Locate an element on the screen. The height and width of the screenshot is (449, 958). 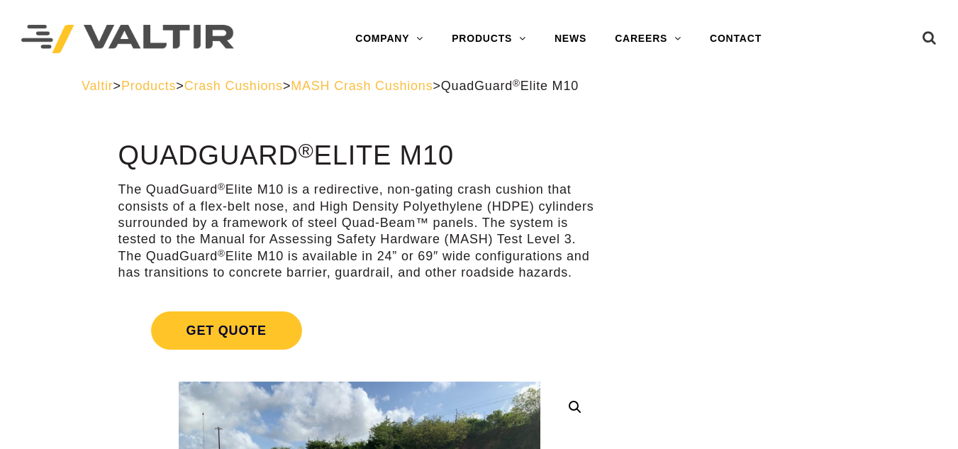
p: The QuadGuard Elite M10 is a redirective, non-gating crash cushion that consists of a flex-belt n... is located at coordinates (360, 231).